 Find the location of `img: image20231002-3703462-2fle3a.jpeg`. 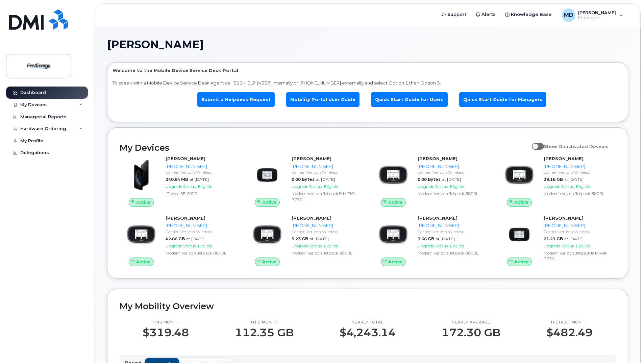

img: image20231002-3703462-2fle3a.jpeg is located at coordinates (142, 175).